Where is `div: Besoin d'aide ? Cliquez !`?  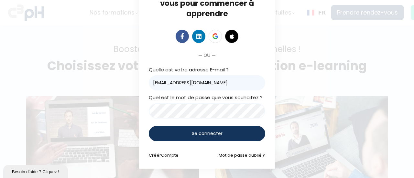
div: Besoin d'aide ? Cliquez ! is located at coordinates (32, 8).